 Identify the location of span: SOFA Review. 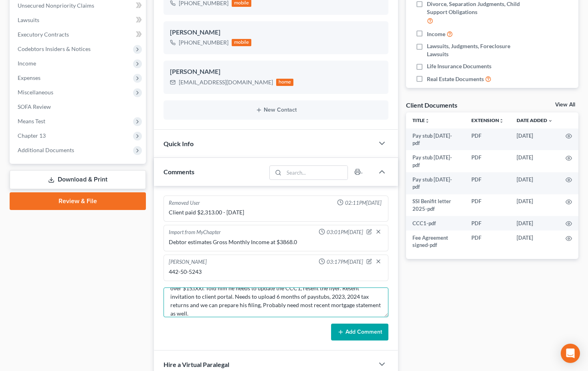
(34, 107).